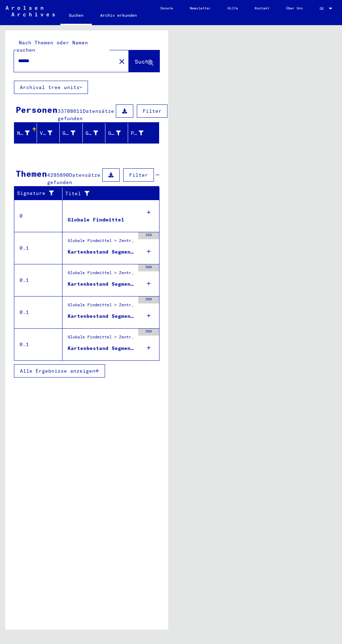  I want to click on mat-header-cell: Prisoner #, so click(144, 133).